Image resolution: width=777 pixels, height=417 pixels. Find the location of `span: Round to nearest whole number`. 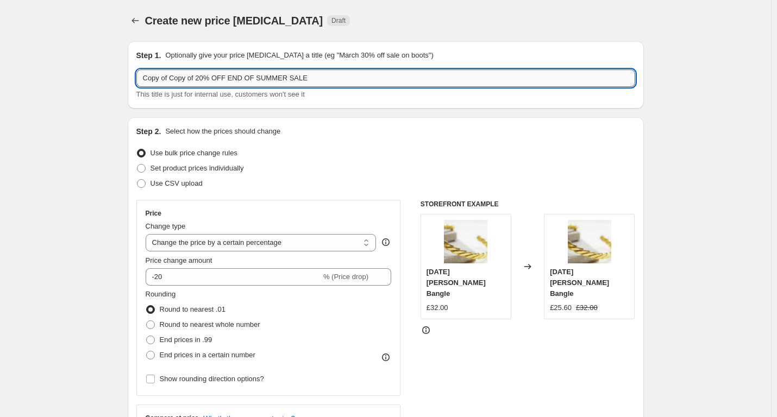

span: Round to nearest whole number is located at coordinates (210, 324).